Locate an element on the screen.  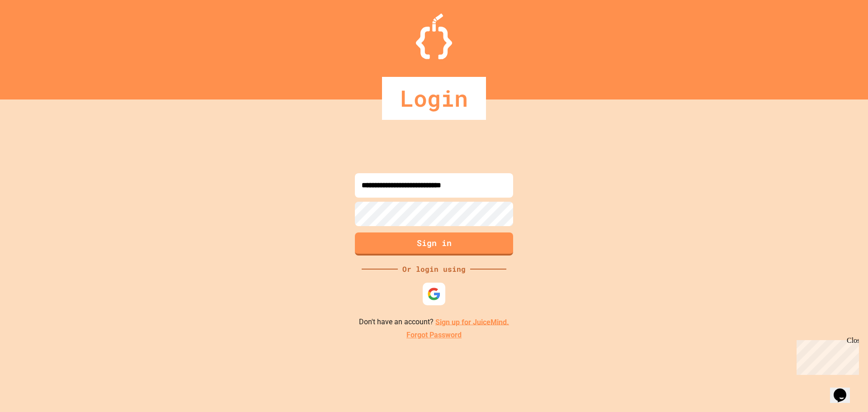
a: Sign up for JuiceMind. is located at coordinates (472, 322).